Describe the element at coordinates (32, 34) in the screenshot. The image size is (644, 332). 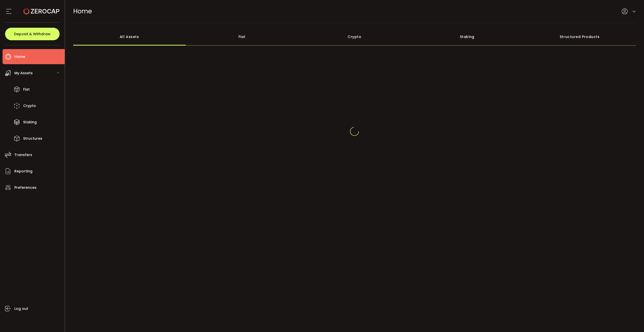
I see `span: Deposit & Withdraw` at that location.